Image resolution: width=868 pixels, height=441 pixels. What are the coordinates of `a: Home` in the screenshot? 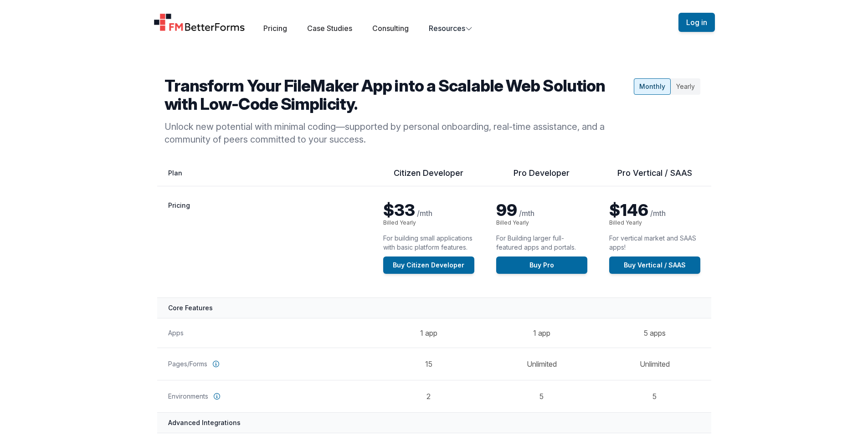 It's located at (200, 22).